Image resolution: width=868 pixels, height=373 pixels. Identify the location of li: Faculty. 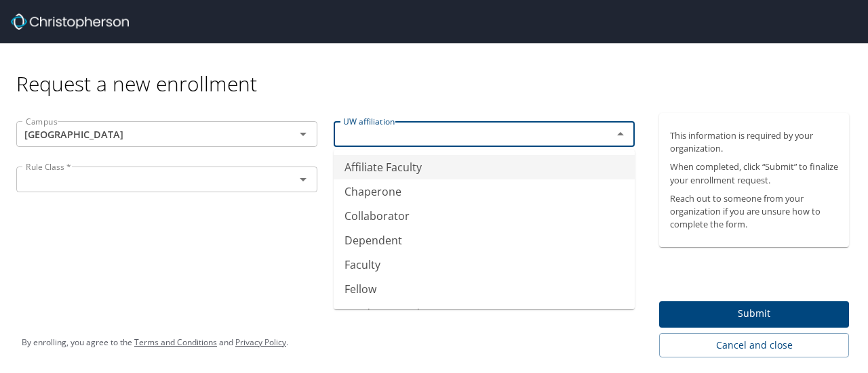
(484, 265).